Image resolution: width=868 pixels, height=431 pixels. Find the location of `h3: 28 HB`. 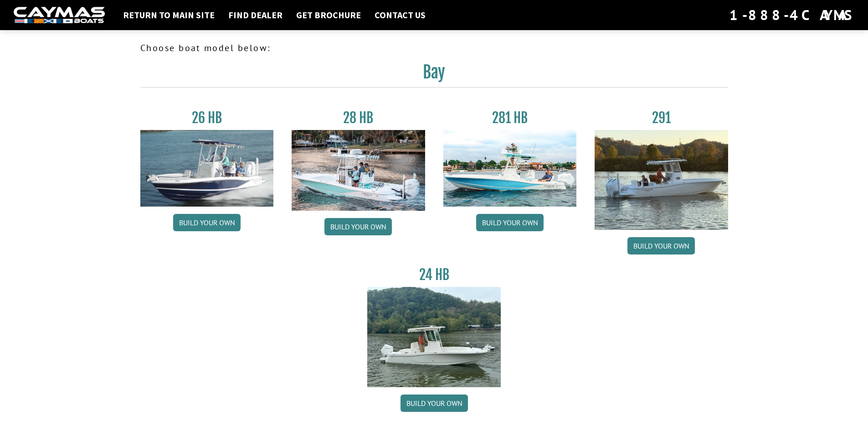

h3: 28 HB is located at coordinates (358, 118).